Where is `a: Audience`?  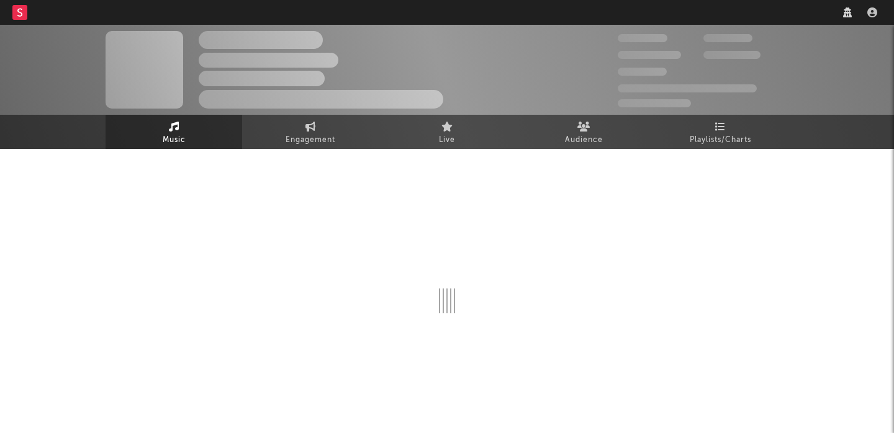
a: Audience is located at coordinates (583, 132).